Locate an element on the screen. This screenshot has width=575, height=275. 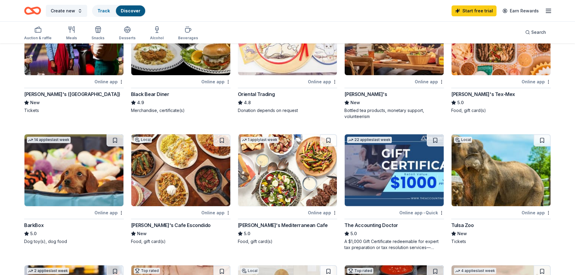
a: Start free trial is located at coordinates (474, 11).